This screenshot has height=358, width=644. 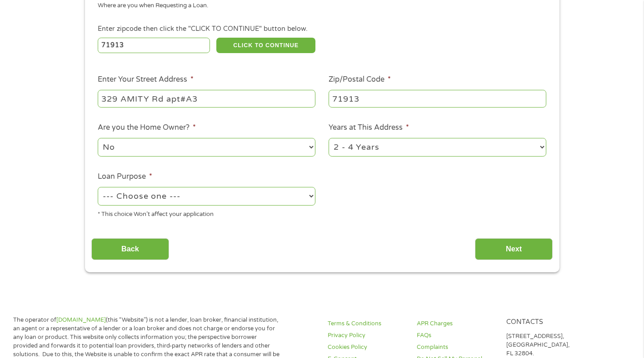 I want to click on input: Back, so click(x=130, y=249).